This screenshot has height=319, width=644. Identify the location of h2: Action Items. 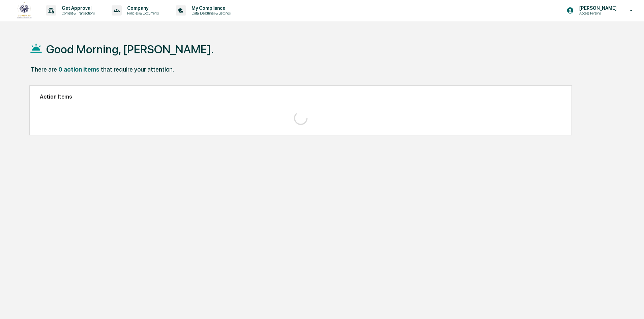
(300, 96).